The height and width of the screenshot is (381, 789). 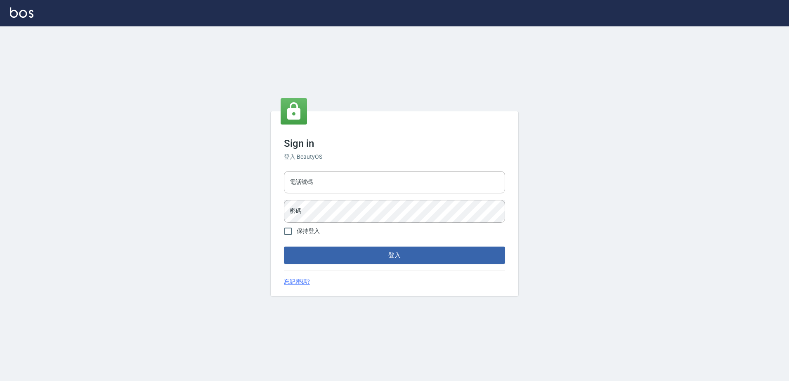 I want to click on button: 登入, so click(x=394, y=255).